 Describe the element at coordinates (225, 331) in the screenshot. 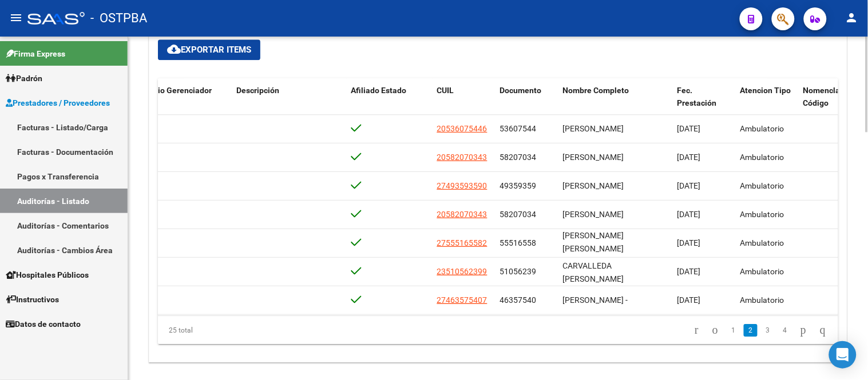

I see `div: 25 total` at that location.